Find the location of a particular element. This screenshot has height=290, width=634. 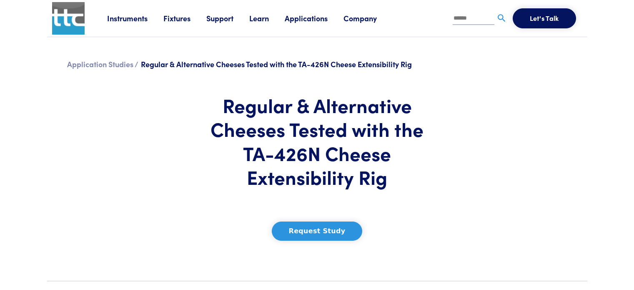

a: Applications is located at coordinates (314, 18).